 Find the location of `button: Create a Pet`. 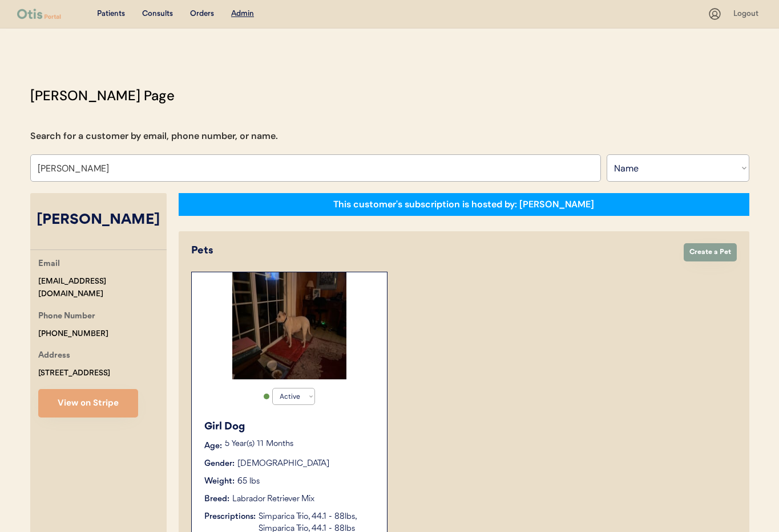

button: Create a Pet is located at coordinates (710, 253).